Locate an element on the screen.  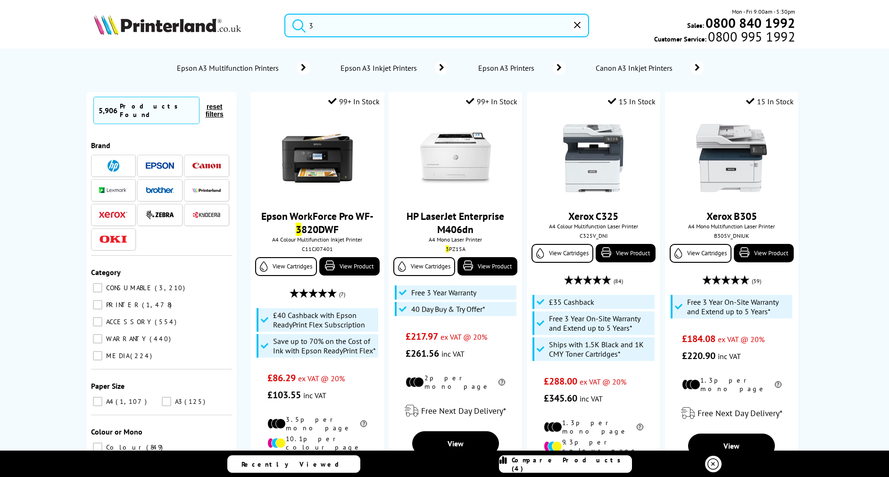
a: Epson A3 Printers is located at coordinates (521, 68).